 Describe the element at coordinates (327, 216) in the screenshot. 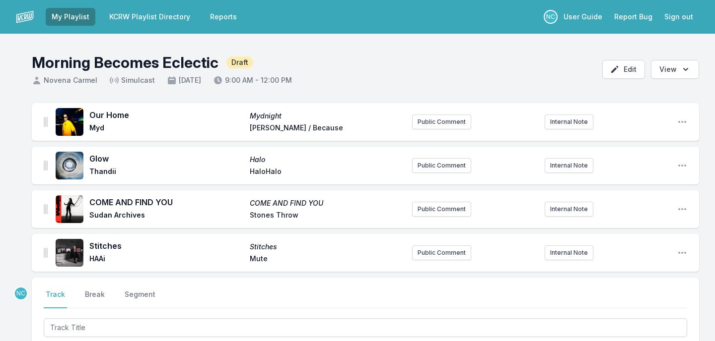

I see `span: Stones Throw` at that location.